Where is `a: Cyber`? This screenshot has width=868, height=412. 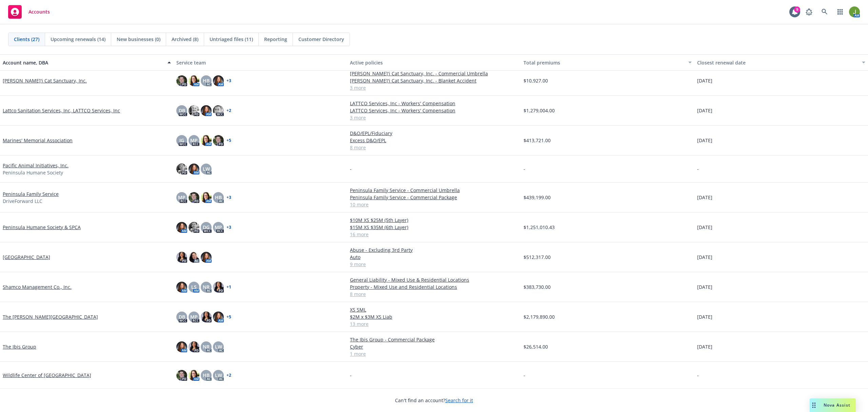
a: Cyber is located at coordinates (434, 347).